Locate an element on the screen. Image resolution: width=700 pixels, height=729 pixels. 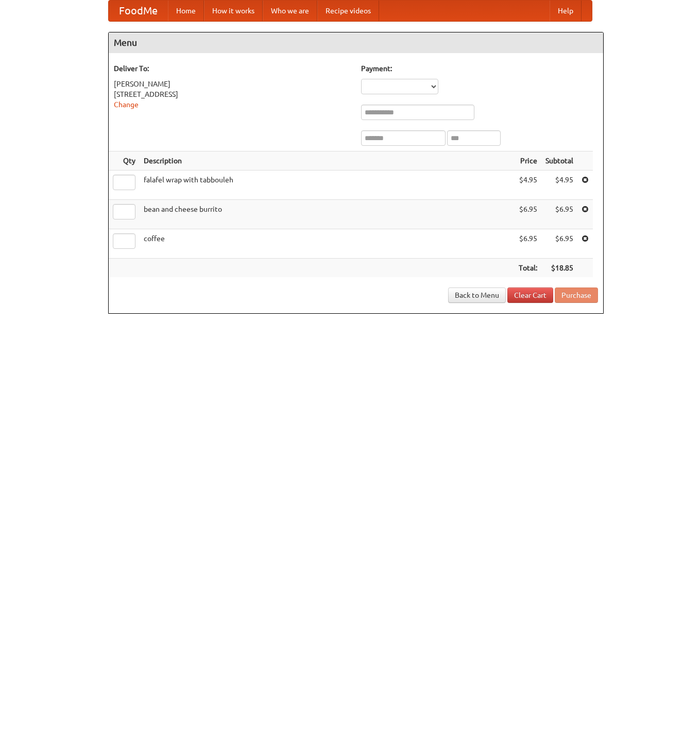
a: Clear Cart is located at coordinates (530, 295).